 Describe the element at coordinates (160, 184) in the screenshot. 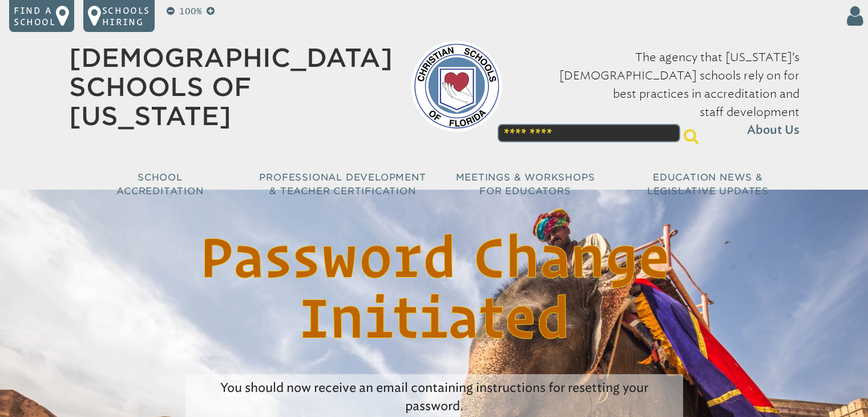

I see `span: School Accreditation` at that location.